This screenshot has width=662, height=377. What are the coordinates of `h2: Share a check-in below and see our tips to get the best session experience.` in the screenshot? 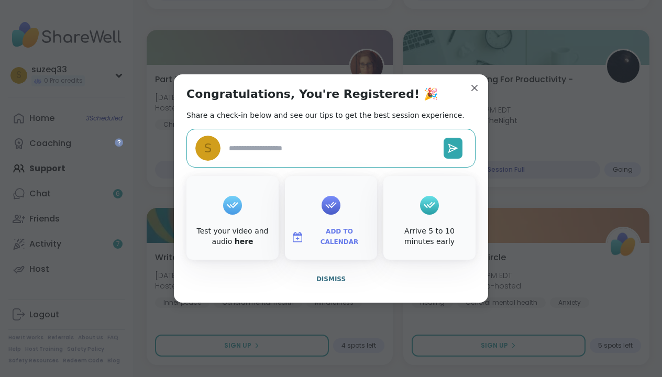 It's located at (325, 115).